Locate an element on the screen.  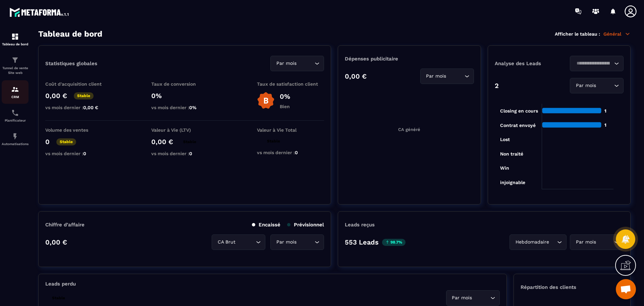
p: 2 is located at coordinates (497, 86).